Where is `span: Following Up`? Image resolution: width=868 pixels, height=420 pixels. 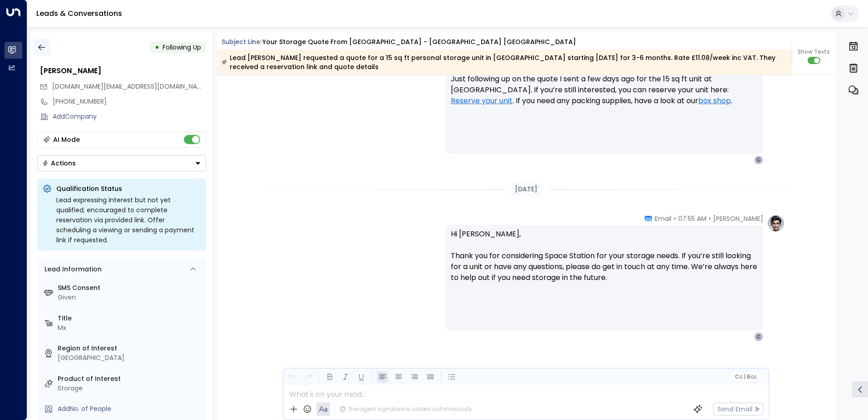 span: Following Up is located at coordinates (181, 48).